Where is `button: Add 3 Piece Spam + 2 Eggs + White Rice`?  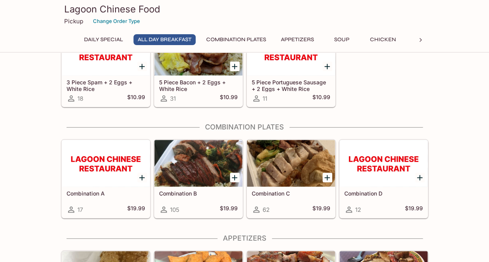 button: Add 3 Piece Spam + 2 Eggs + White Rice is located at coordinates (142, 66).